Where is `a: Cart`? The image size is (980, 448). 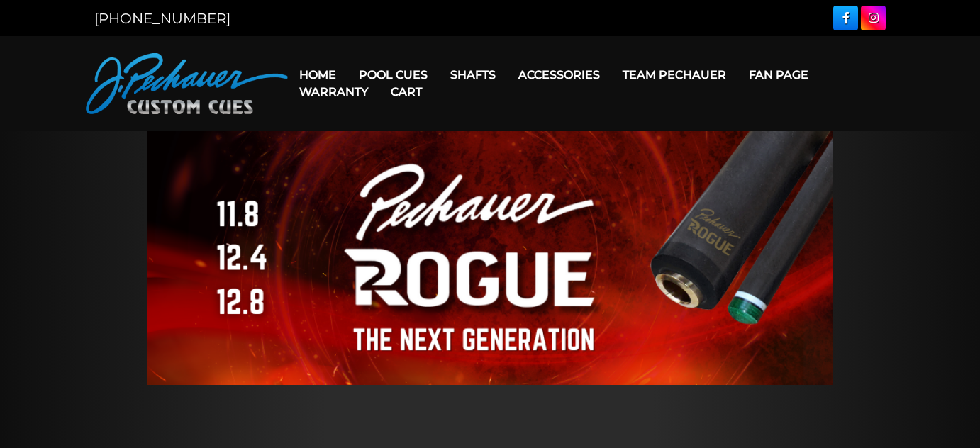
a: Cart is located at coordinates (406, 92).